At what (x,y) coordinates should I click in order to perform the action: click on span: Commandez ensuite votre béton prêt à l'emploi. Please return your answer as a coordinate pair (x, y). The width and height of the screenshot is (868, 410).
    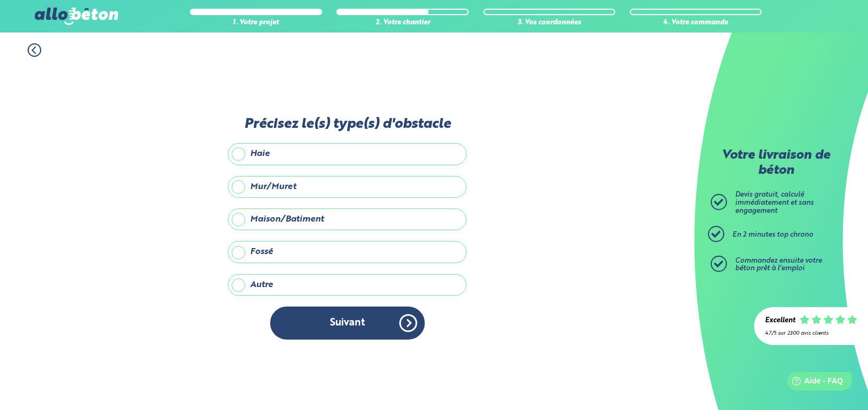
    Looking at the image, I should click on (778, 265).